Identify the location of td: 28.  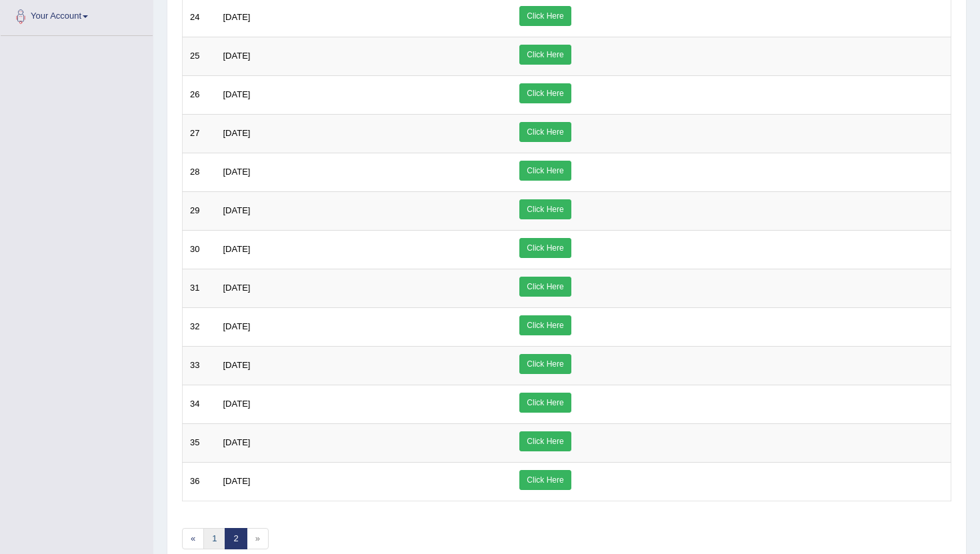
(199, 172).